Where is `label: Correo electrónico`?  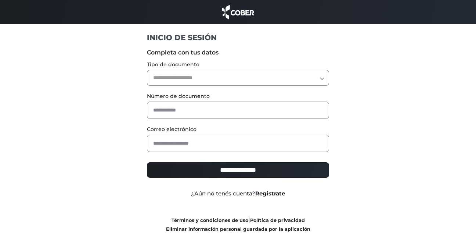 label: Correo electrónico is located at coordinates (238, 129).